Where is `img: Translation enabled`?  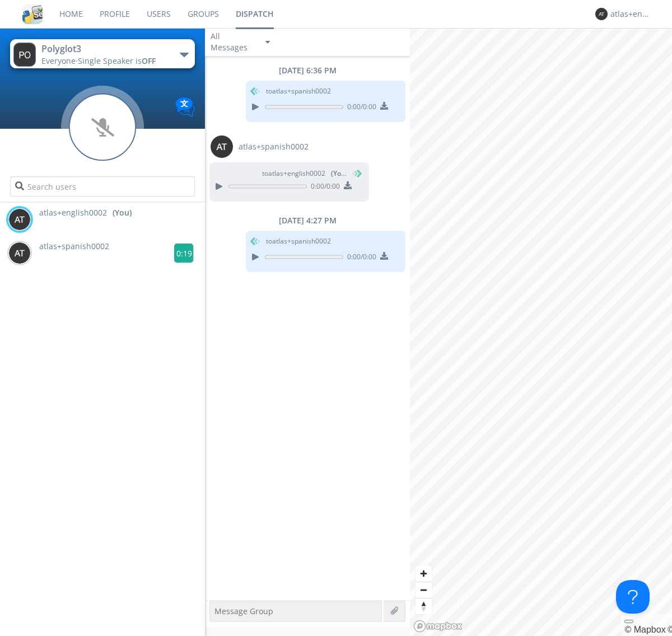
img: Translation enabled is located at coordinates (185, 107).